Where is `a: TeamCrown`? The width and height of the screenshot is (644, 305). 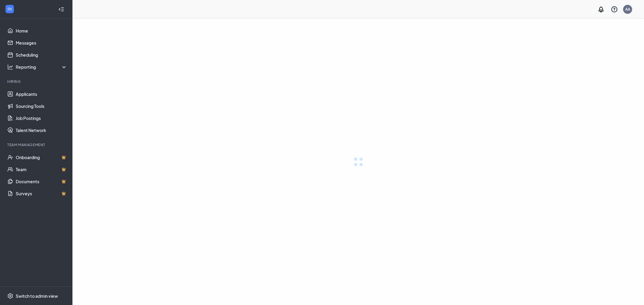
a: TeamCrown is located at coordinates (41, 170).